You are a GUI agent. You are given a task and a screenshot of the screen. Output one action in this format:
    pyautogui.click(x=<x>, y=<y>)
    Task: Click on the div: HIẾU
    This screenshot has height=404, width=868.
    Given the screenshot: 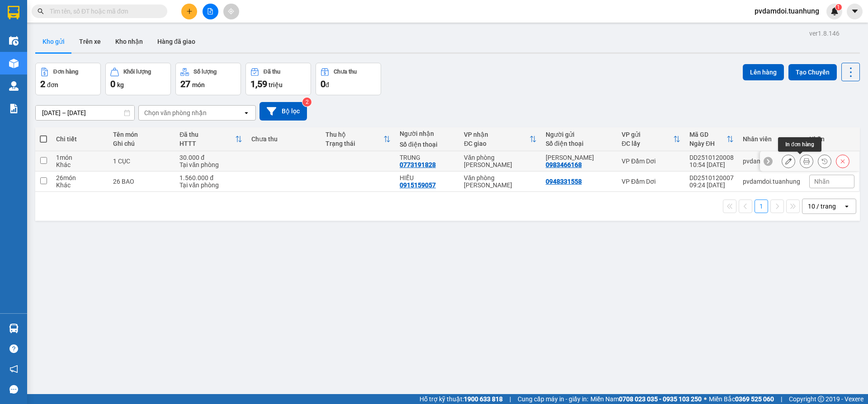 What is the action you would take?
    pyautogui.click(x=428, y=178)
    